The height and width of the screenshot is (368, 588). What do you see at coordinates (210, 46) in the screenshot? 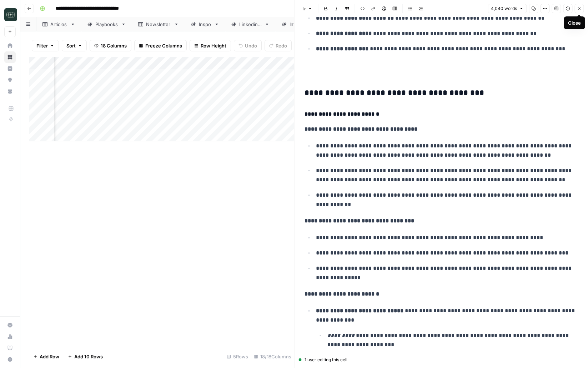
I see `button: Row Height` at bounding box center [210, 46].